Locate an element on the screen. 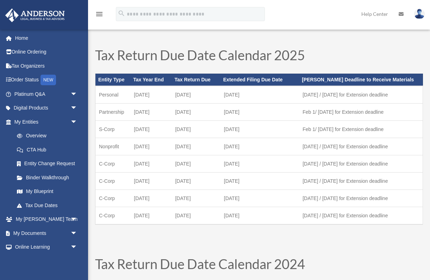 This screenshot has width=430, height=280. i: menu is located at coordinates (99, 14).